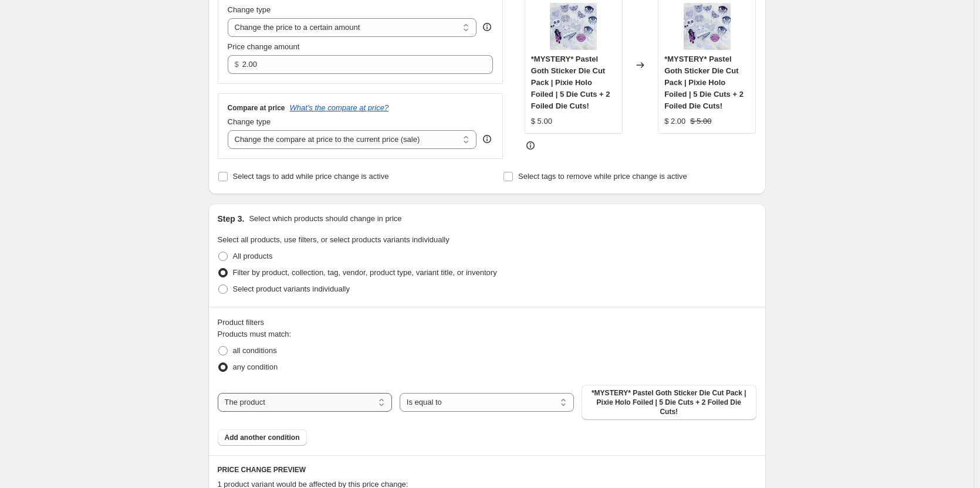 This screenshot has width=980, height=488. I want to click on input: 80.00, so click(359, 65).